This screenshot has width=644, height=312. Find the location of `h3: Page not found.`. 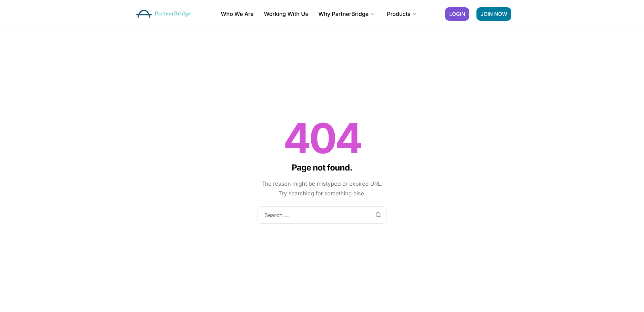

h3: Page not found. is located at coordinates (322, 168).